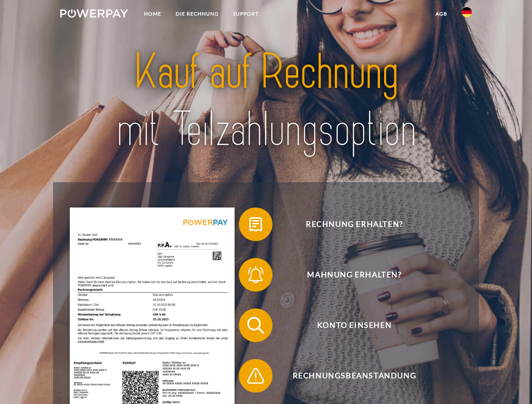  I want to click on a: Rechnungsbeanstandung, so click(348, 376).